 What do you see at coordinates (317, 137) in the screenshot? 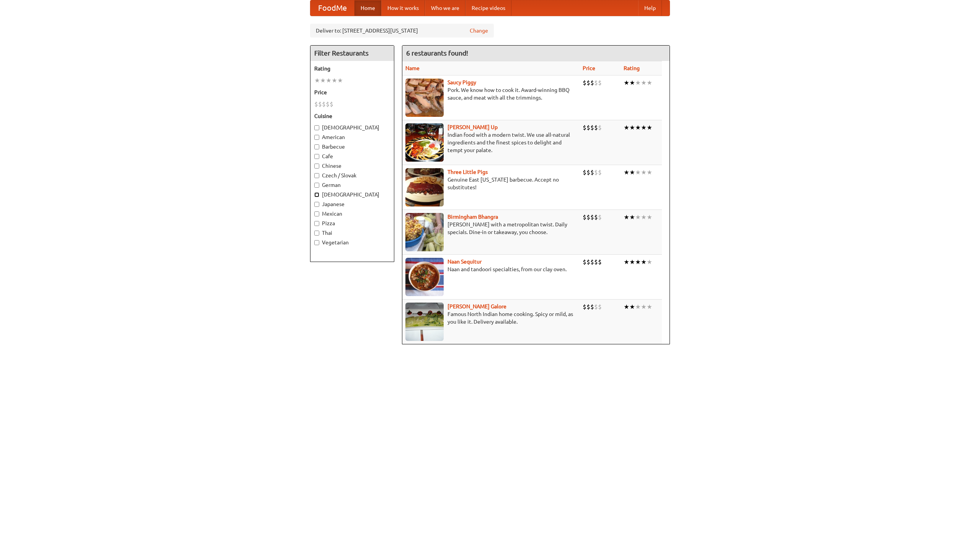
I see `input: American` at bounding box center [317, 137].